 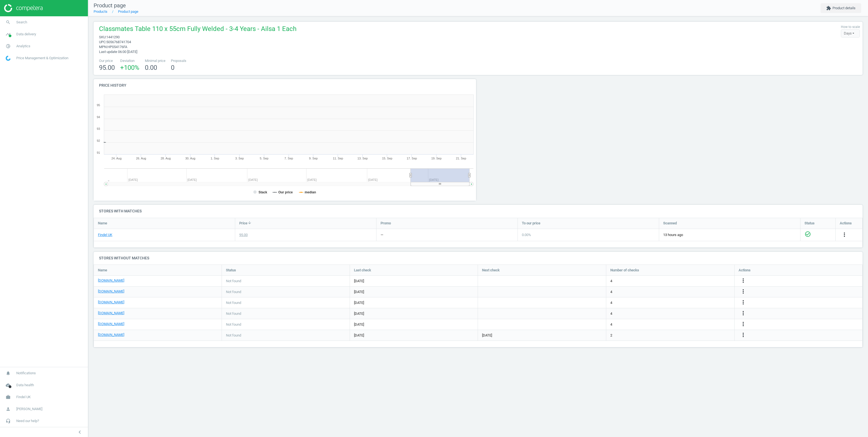 What do you see at coordinates (98, 129) in the screenshot?
I see `text: 93` at bounding box center [98, 129].